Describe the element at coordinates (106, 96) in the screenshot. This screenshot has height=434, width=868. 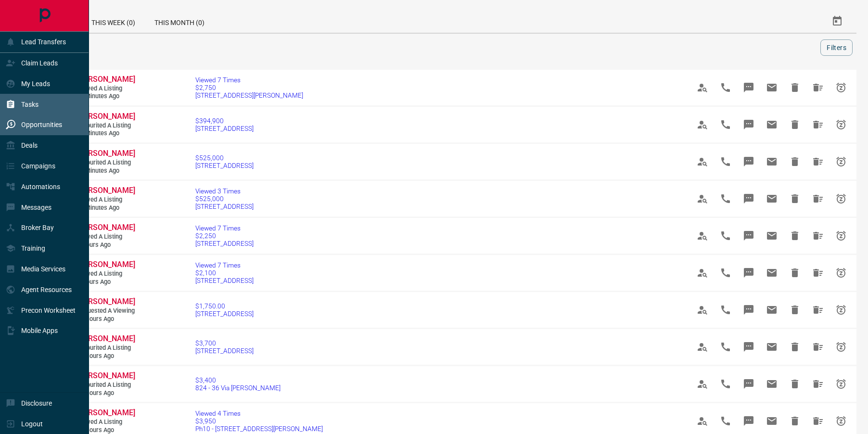
I see `span: 10 minutes ago` at that location.